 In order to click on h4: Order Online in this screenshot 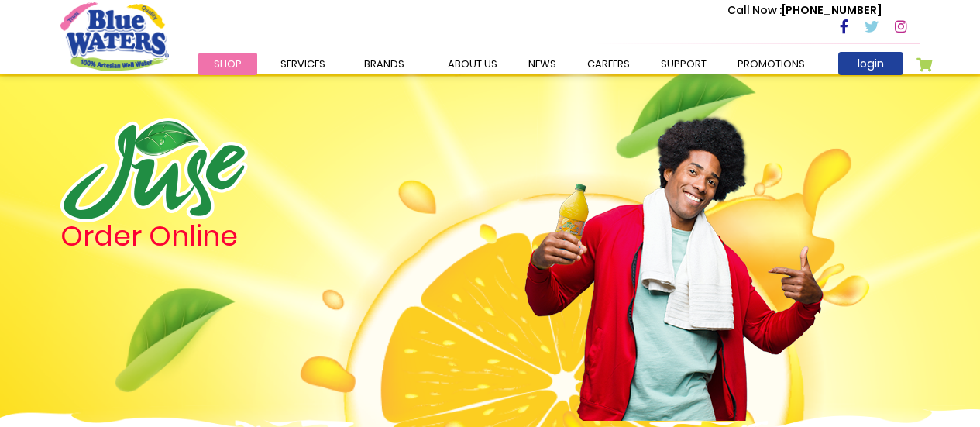, I will do `click(232, 237)`.